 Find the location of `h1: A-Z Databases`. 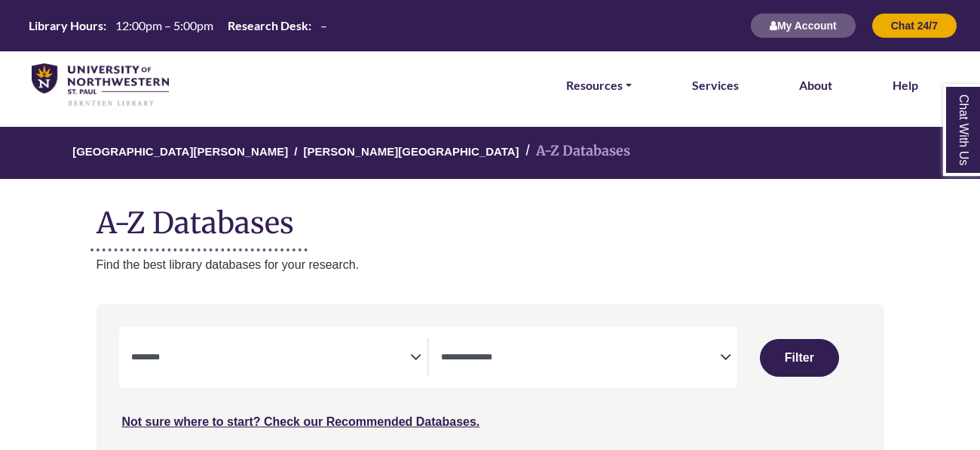

h1: A-Z Databases is located at coordinates (490, 217).